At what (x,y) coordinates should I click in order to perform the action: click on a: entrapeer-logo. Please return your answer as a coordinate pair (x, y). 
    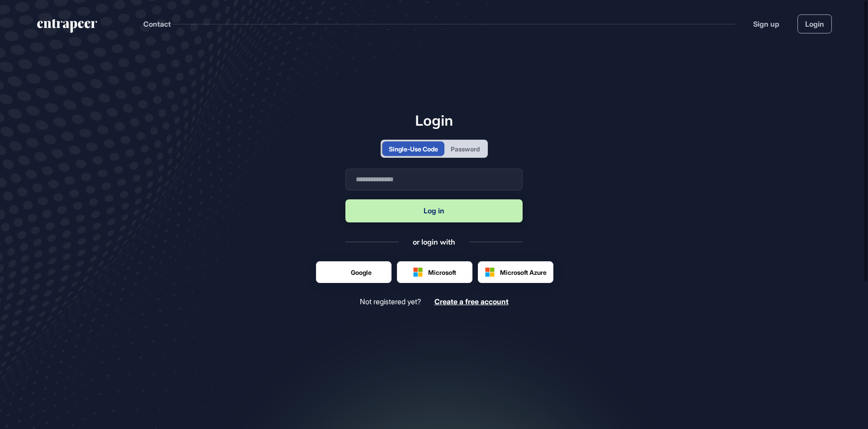
    Looking at the image, I should click on (67, 28).